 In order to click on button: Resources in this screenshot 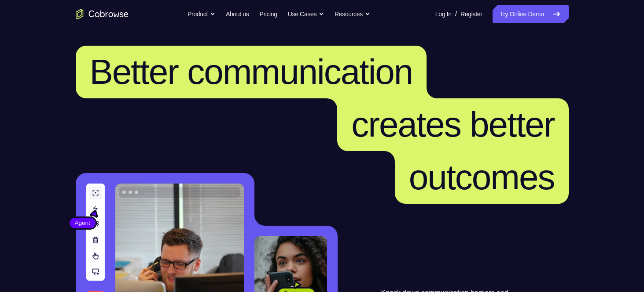, I will do `click(352, 14)`.